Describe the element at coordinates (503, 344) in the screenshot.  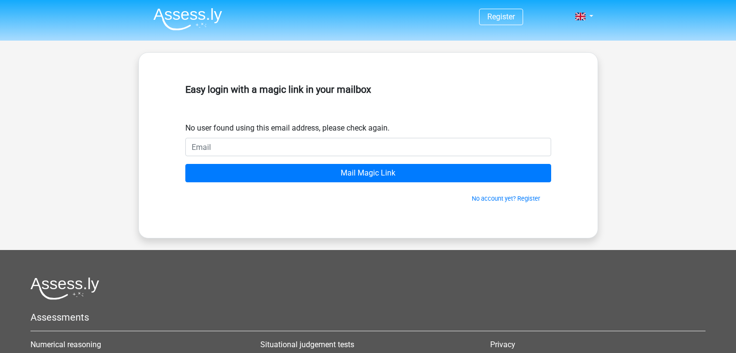
I see `a: Privacy` at that location.